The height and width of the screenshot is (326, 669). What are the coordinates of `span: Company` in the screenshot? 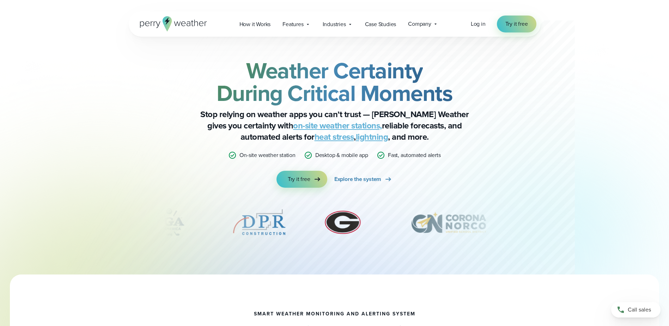 It's located at (420, 24).